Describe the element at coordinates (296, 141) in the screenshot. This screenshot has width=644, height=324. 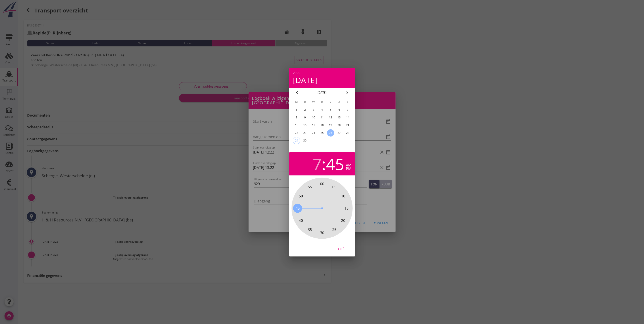
I see `div: 29` at that location.